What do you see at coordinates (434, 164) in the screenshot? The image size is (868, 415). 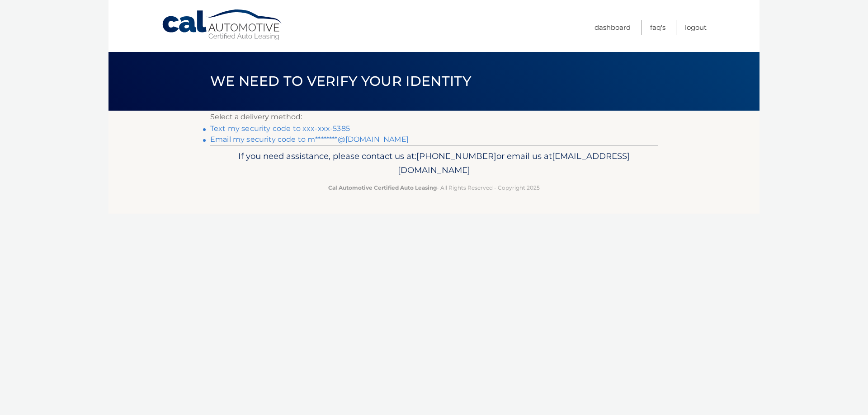 I see `p: If you need assistance, please contact us at: or email us at` at bounding box center [434, 164].